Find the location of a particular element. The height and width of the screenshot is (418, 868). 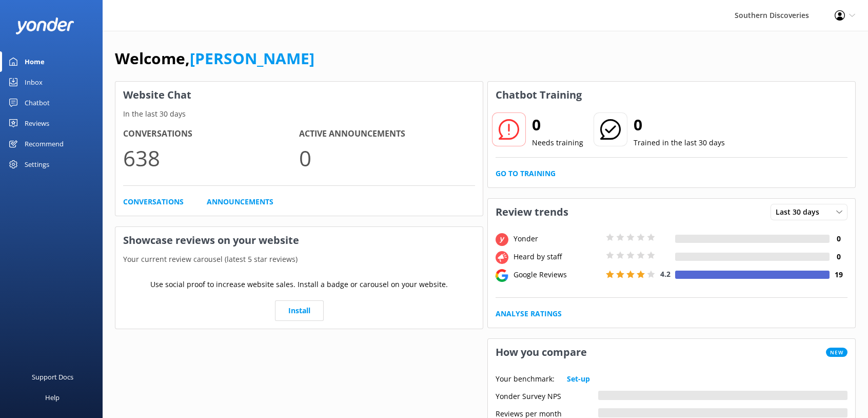

h3: Review trends is located at coordinates (532, 212).